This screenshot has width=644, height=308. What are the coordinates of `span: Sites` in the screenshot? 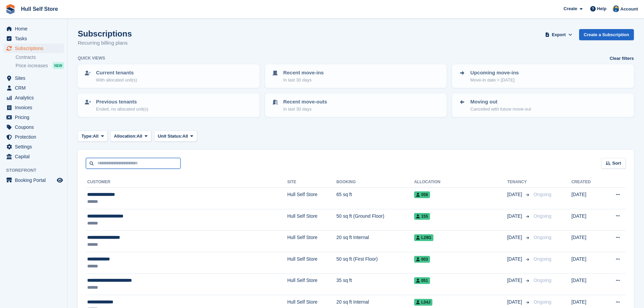 It's located at (35, 78).